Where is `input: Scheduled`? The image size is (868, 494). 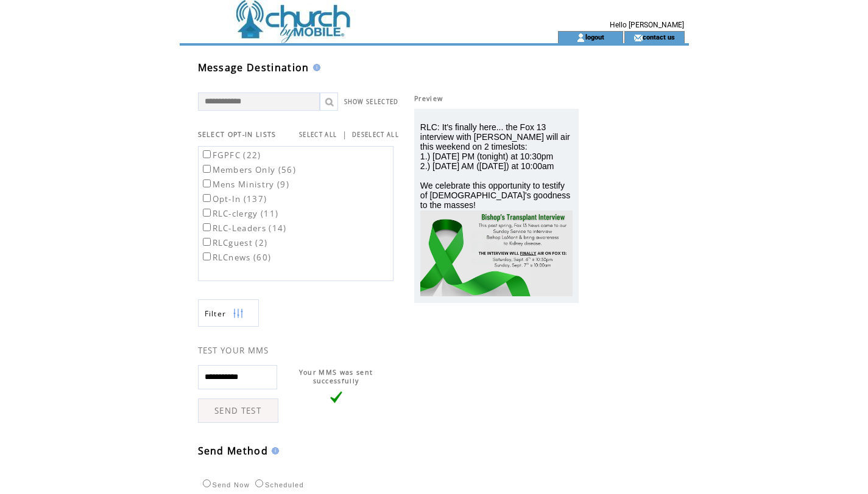
input: Scheduled is located at coordinates (259, 483).